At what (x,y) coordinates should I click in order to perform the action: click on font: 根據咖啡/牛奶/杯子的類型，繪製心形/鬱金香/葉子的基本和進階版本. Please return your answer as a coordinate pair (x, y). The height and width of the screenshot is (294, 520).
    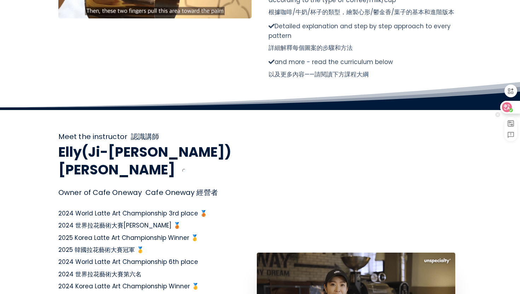
    Looking at the image, I should click on (361, 12).